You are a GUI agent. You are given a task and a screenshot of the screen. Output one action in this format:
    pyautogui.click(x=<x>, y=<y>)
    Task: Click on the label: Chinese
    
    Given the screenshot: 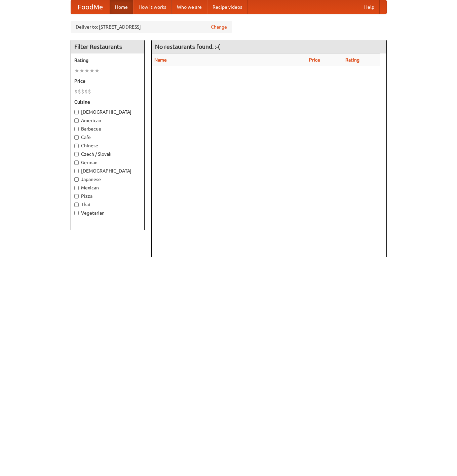 What is the action you would take?
    pyautogui.click(x=108, y=145)
    